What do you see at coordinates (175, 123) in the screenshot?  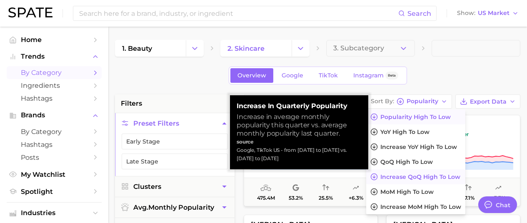 I see `button: Preset Filters` at bounding box center [175, 123].